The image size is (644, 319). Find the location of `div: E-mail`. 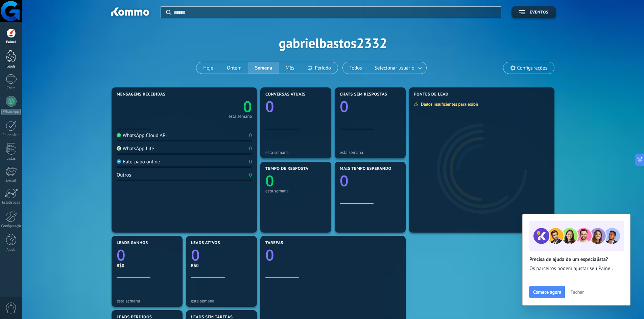

div: E-mail is located at coordinates (11, 181).